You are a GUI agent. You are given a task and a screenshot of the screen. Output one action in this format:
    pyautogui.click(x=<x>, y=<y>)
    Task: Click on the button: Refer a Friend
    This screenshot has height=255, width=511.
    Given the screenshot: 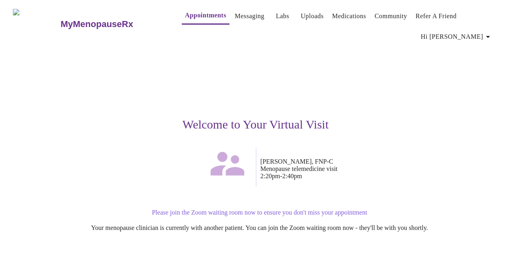 What is the action you would take?
    pyautogui.click(x=436, y=16)
    